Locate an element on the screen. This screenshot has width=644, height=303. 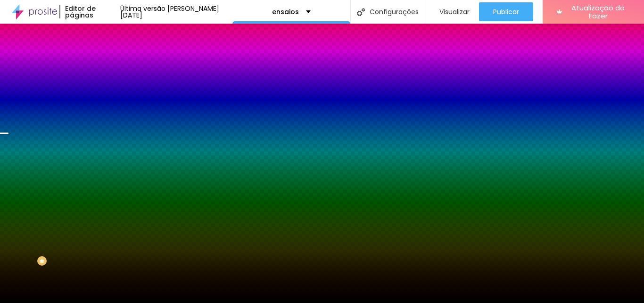
font: Editor de páginas is located at coordinates (80, 12).